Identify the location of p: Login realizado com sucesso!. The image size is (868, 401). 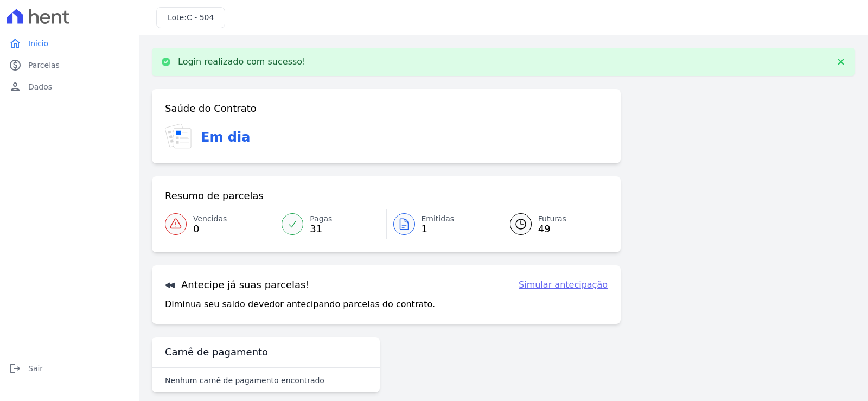
(242, 62).